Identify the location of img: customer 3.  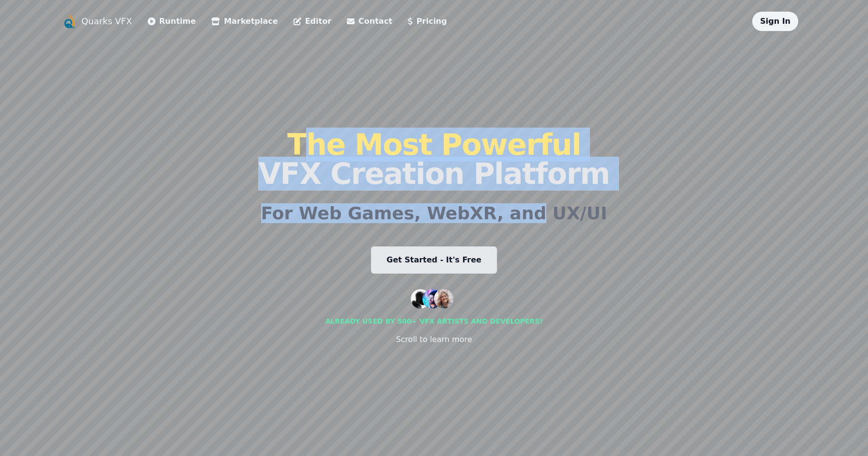
(444, 299).